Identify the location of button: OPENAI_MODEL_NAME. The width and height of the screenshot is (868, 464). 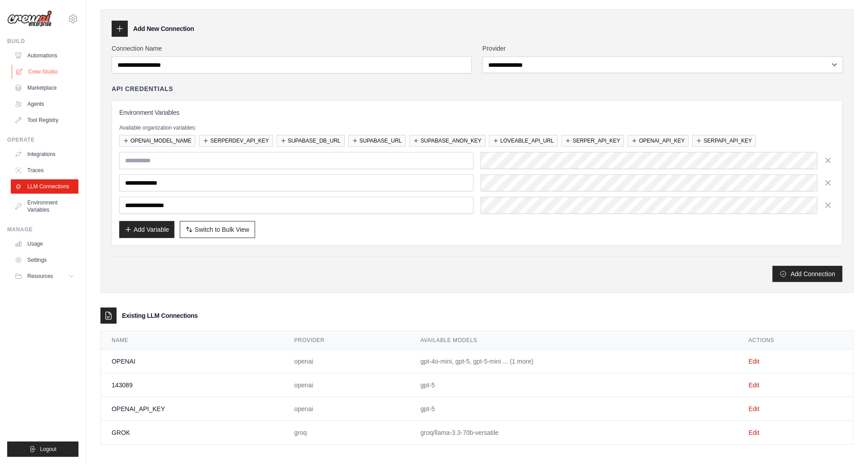
(157, 141).